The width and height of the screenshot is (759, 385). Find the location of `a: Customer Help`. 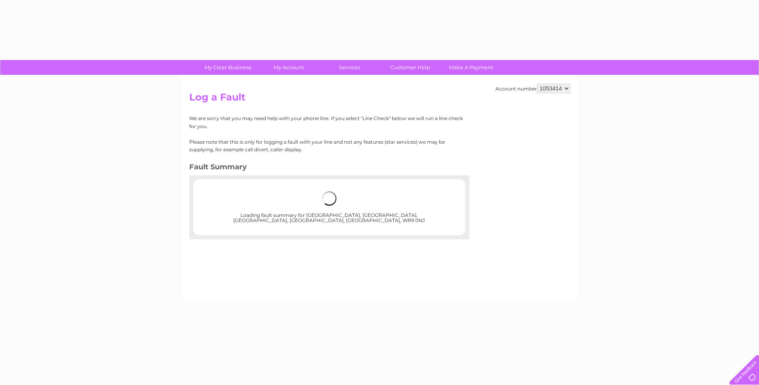

a: Customer Help is located at coordinates (410, 67).